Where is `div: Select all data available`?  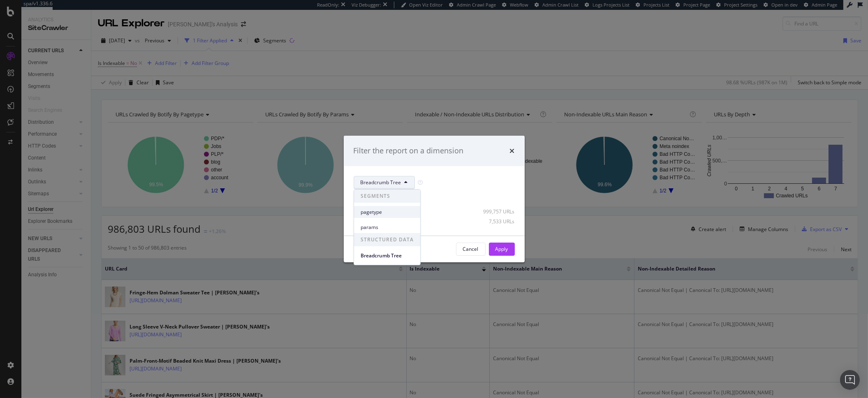 div: Select all data available is located at coordinates (434, 199).